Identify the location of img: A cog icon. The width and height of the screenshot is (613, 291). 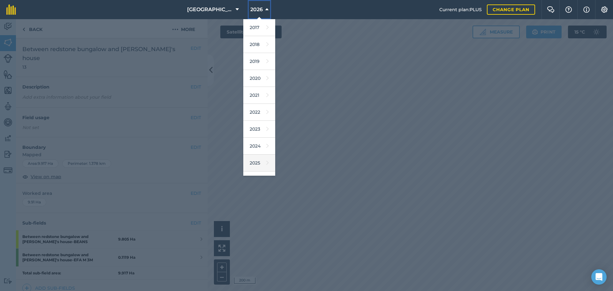
(605, 10).